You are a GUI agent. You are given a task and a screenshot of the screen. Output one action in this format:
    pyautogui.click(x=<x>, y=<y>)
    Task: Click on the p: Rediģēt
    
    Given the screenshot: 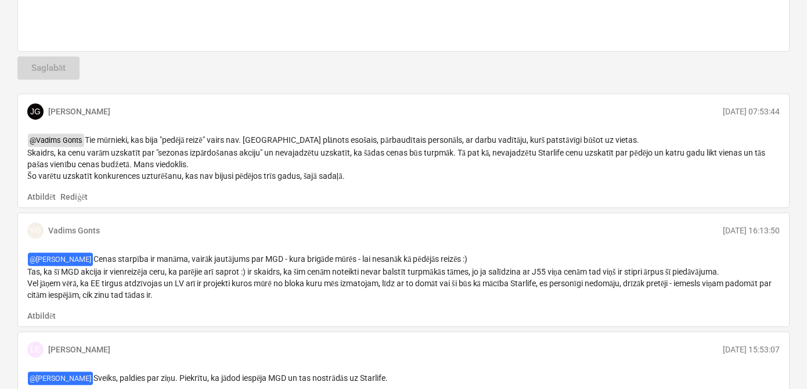 What is the action you would take?
    pyautogui.click(x=74, y=197)
    